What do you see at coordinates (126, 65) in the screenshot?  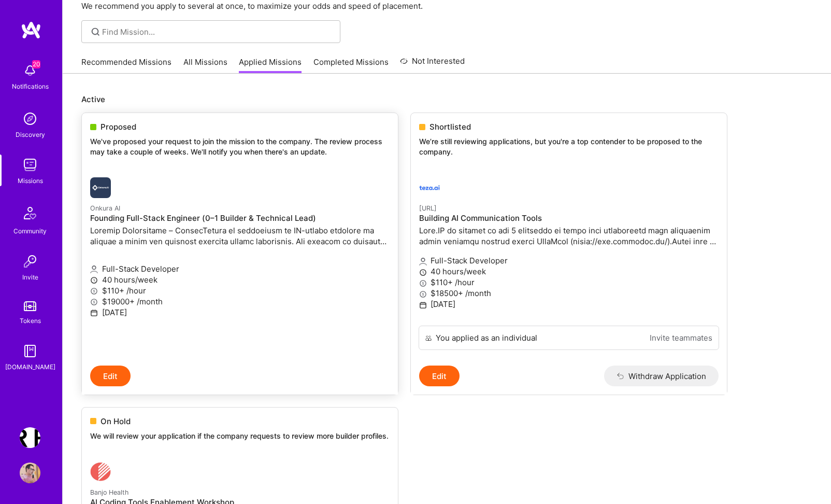 I see `a: Recommended Missions` at bounding box center [126, 65].